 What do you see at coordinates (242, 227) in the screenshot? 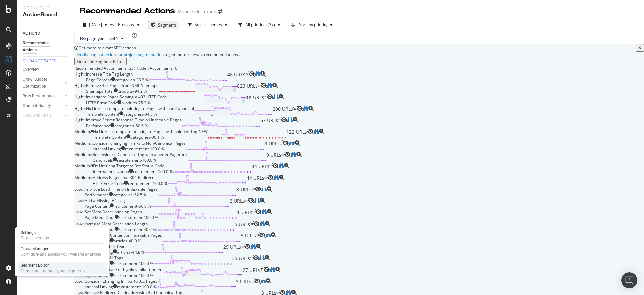
I see `span: 5 URLs` at bounding box center [242, 227].